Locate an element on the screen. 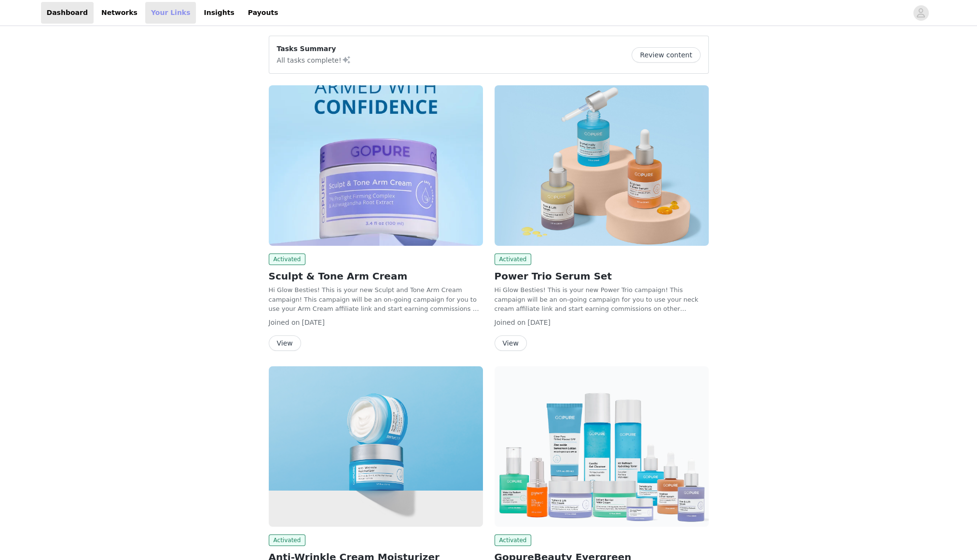 The width and height of the screenshot is (977, 560). p: All tasks complete! is located at coordinates (314, 60).